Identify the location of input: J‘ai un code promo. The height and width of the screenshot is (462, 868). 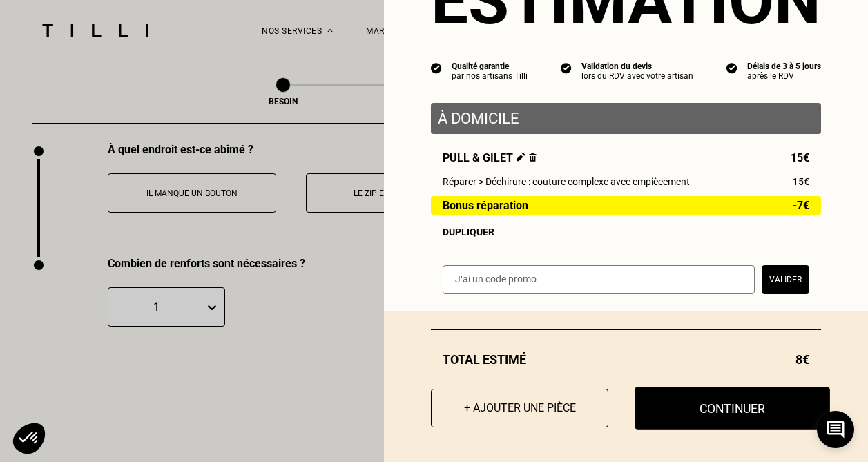
(599, 280).